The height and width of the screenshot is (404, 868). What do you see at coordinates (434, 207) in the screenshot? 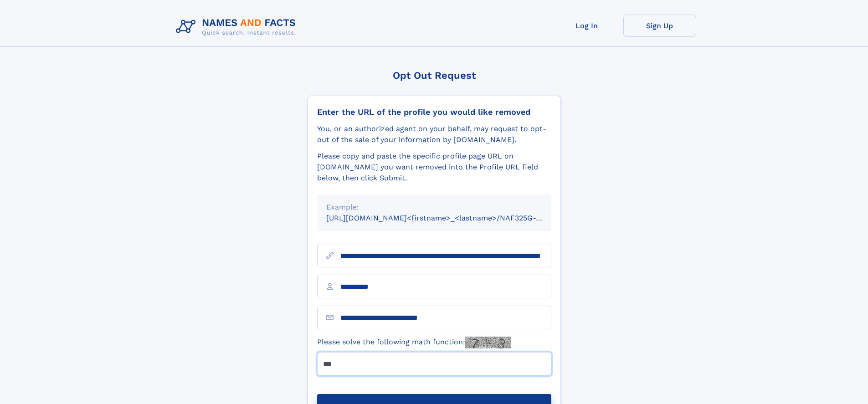
I see `div: Example:` at bounding box center [434, 207].